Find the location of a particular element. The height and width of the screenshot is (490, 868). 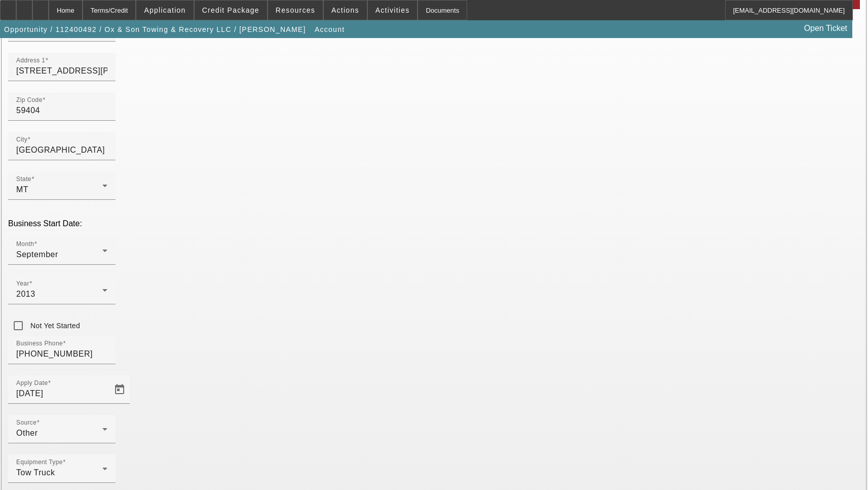

span: Actions is located at coordinates (345, 10).